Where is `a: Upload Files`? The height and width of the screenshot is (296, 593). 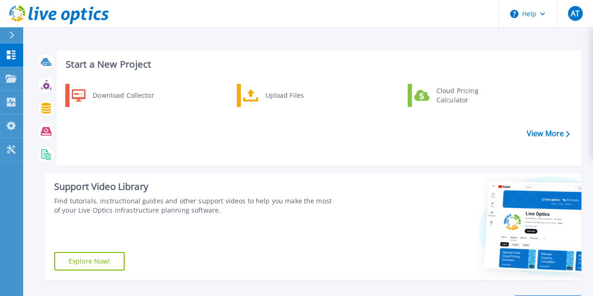 a: Upload Files is located at coordinates (284, 95).